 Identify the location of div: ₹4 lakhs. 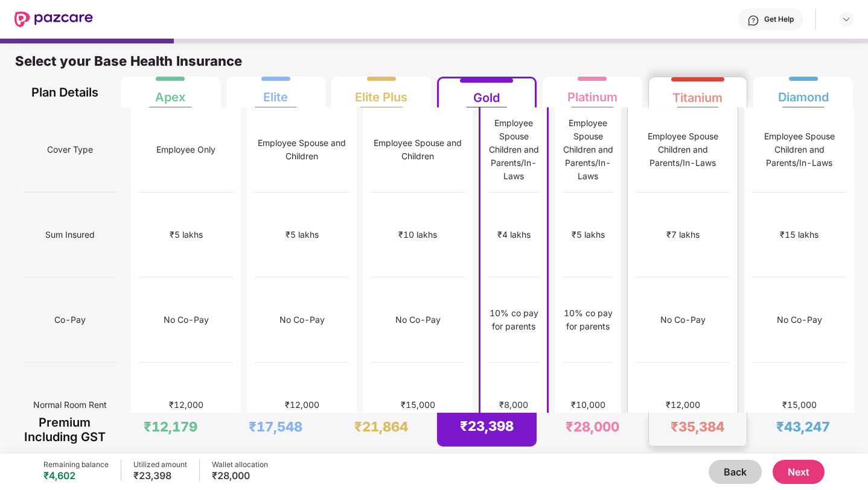
(513, 234).